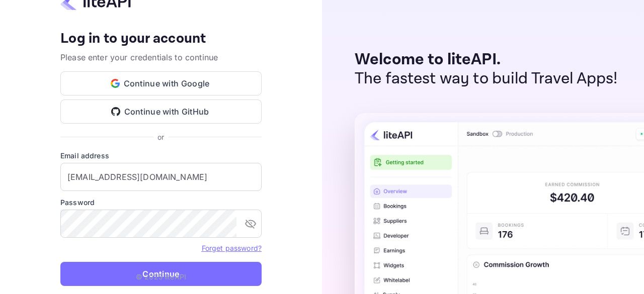 The height and width of the screenshot is (294, 644). I want to click on button: toggle password visibility, so click(251, 224).